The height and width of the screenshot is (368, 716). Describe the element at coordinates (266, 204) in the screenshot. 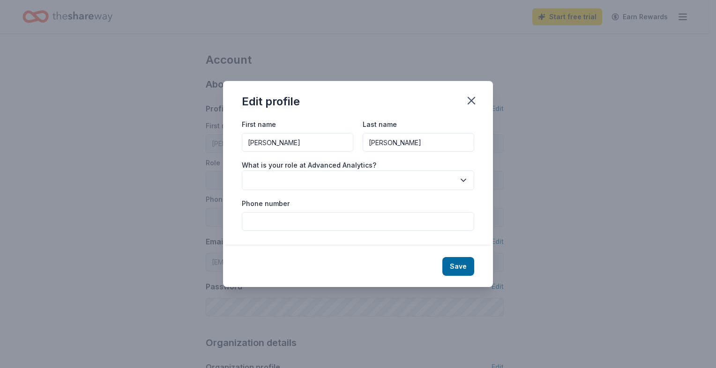

I see `label: Phone number` at that location.